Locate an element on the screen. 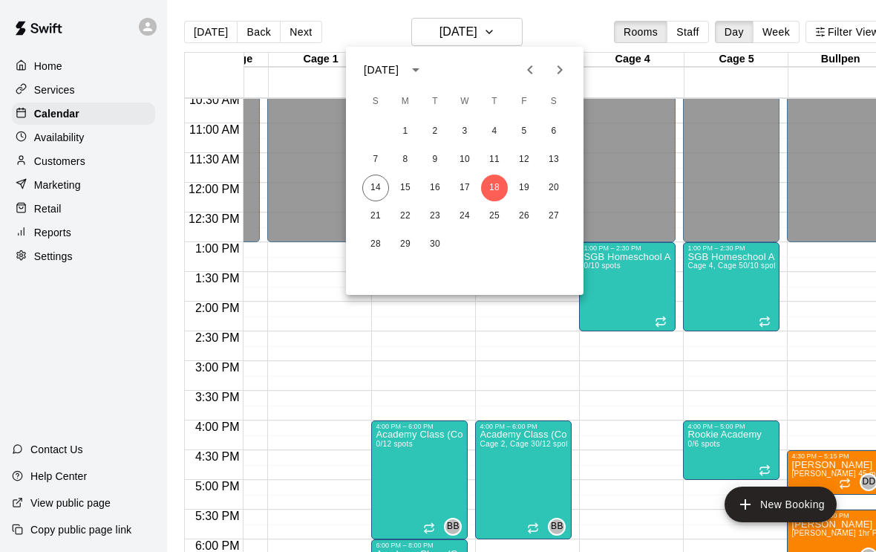  span: Thursday is located at coordinates (495, 102).